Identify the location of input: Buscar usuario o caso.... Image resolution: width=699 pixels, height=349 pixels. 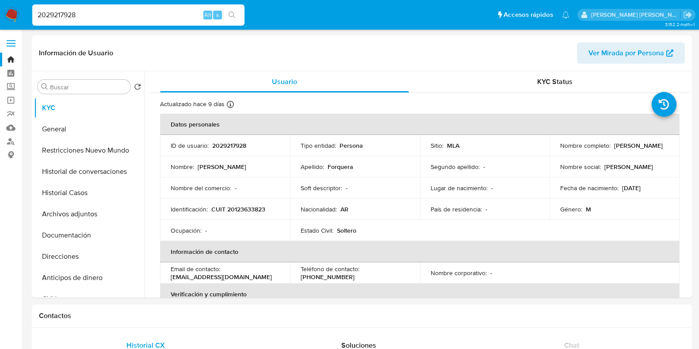
(138, 15).